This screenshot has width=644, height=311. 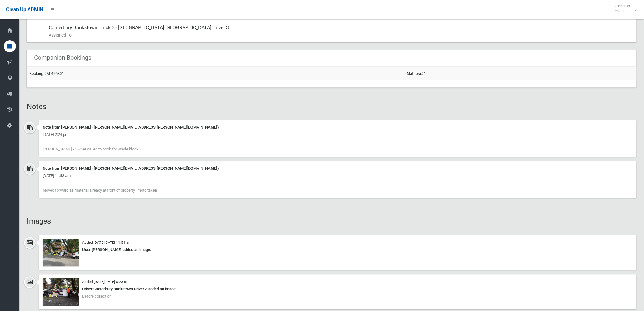 I want to click on a: Booking #M-466301, so click(x=47, y=73).